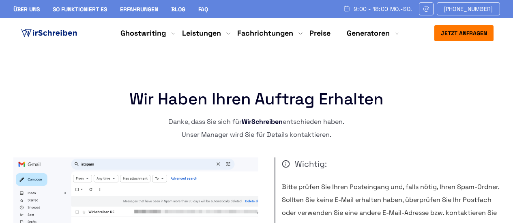 The width and height of the screenshot is (513, 223). What do you see at coordinates (368, 33) in the screenshot?
I see `a: Generatoren` at bounding box center [368, 33].